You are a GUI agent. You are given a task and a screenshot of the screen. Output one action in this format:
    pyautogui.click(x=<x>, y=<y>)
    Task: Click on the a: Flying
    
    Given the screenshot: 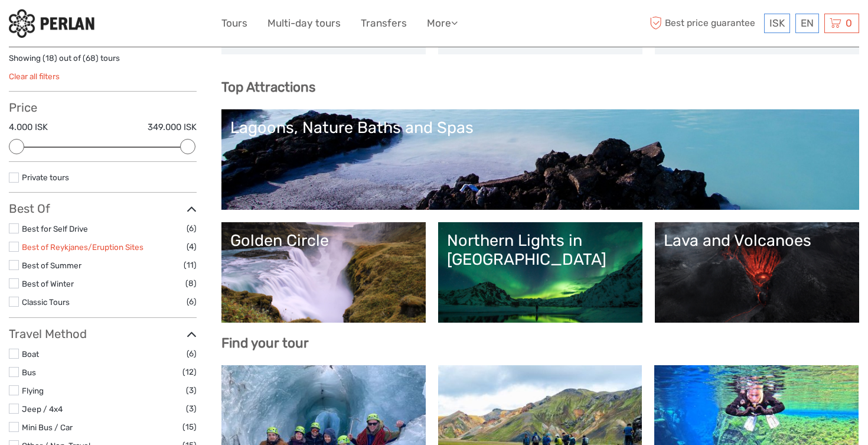 What is the action you would take?
    pyautogui.click(x=32, y=390)
    